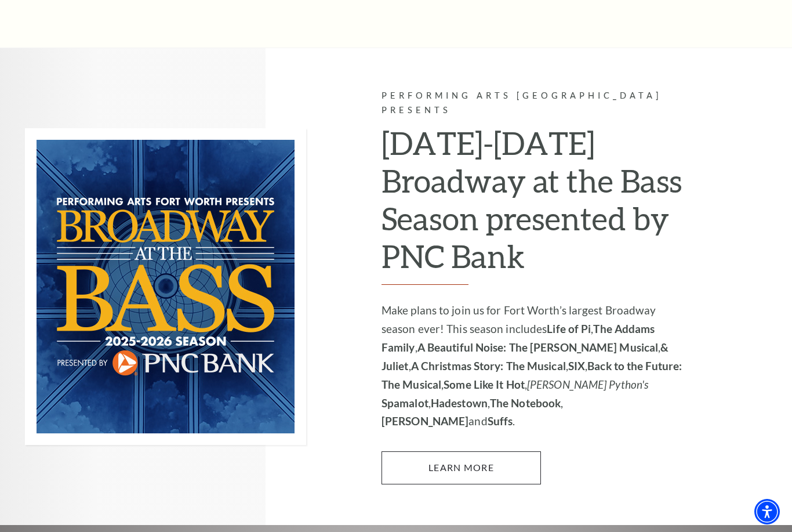  I want to click on strong: The Addams Family, so click(518, 337).